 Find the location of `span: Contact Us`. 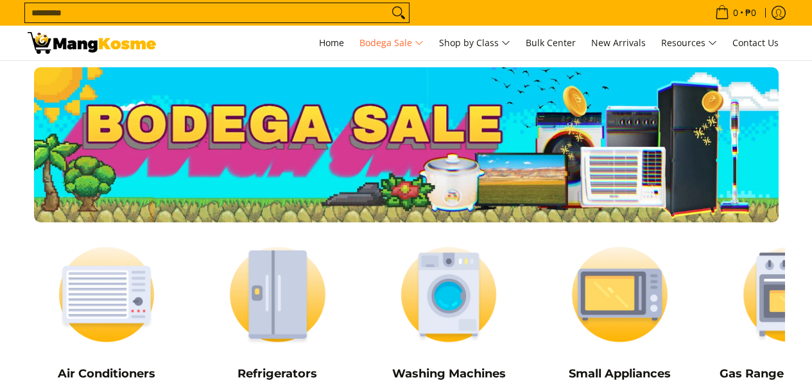

span: Contact Us is located at coordinates (755, 42).